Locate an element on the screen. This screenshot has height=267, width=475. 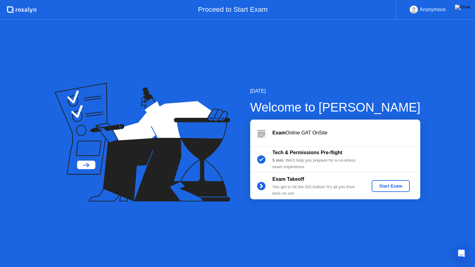
div: You get to hit the GO button! It’s all you from here on out is located at coordinates (317, 190).